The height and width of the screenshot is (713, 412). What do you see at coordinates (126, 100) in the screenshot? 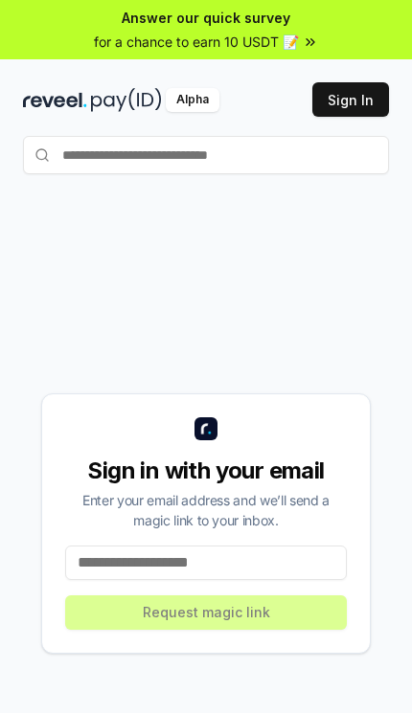
I see `img: pay_id` at bounding box center [126, 100].